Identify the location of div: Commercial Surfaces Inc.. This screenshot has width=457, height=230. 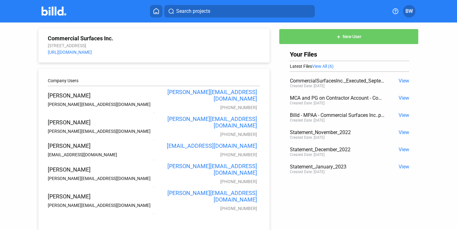
(154, 38).